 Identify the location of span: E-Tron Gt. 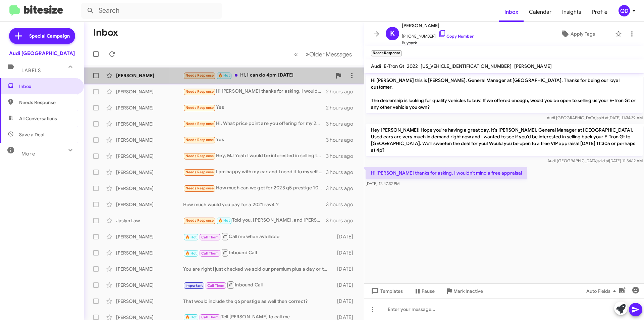
(394, 66).